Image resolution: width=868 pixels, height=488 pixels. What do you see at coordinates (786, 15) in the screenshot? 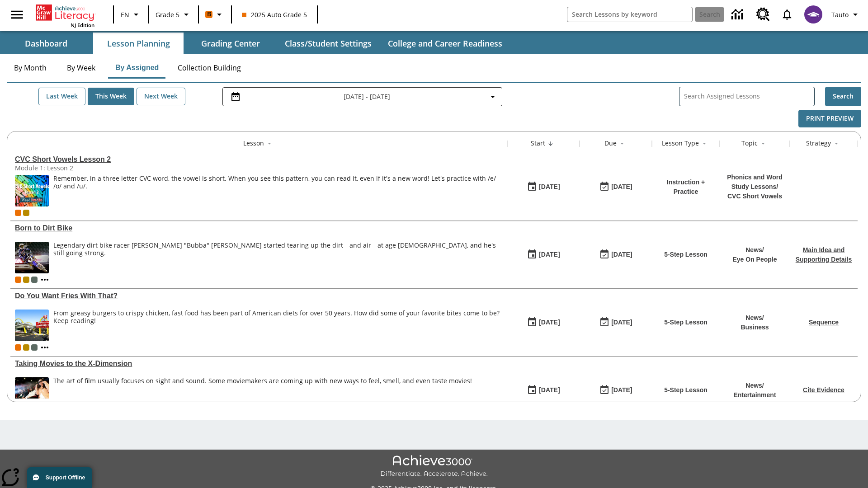
I see `a: Notifications` at bounding box center [786, 15].